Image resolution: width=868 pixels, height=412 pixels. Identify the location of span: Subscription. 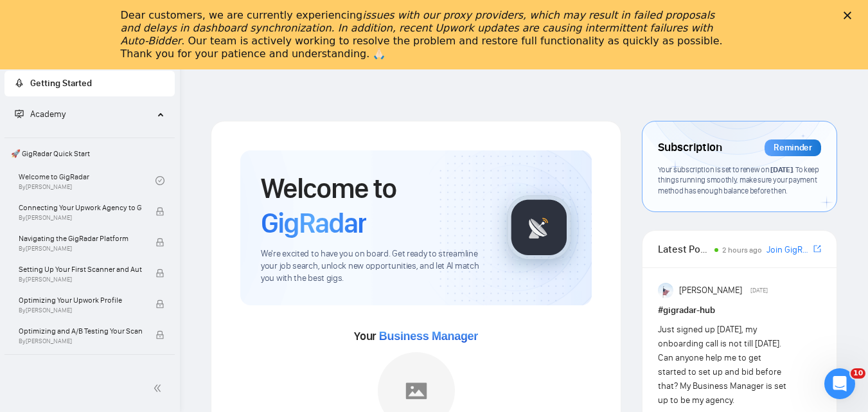
(689, 147).